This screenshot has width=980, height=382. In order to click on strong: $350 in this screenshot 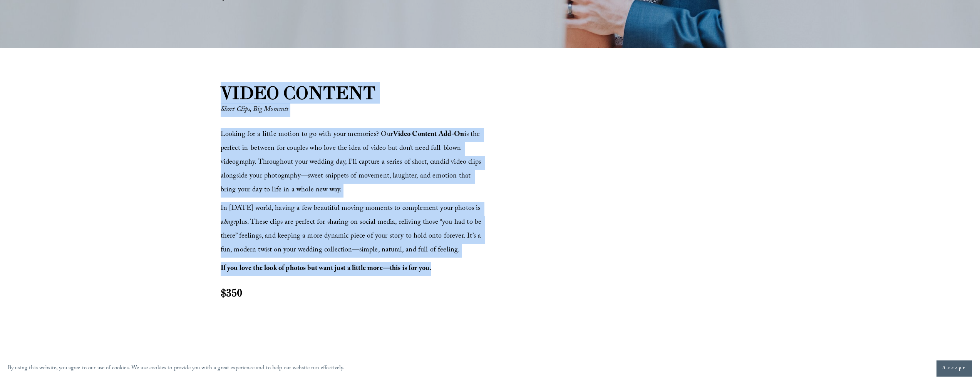, I will do `click(231, 293)`.